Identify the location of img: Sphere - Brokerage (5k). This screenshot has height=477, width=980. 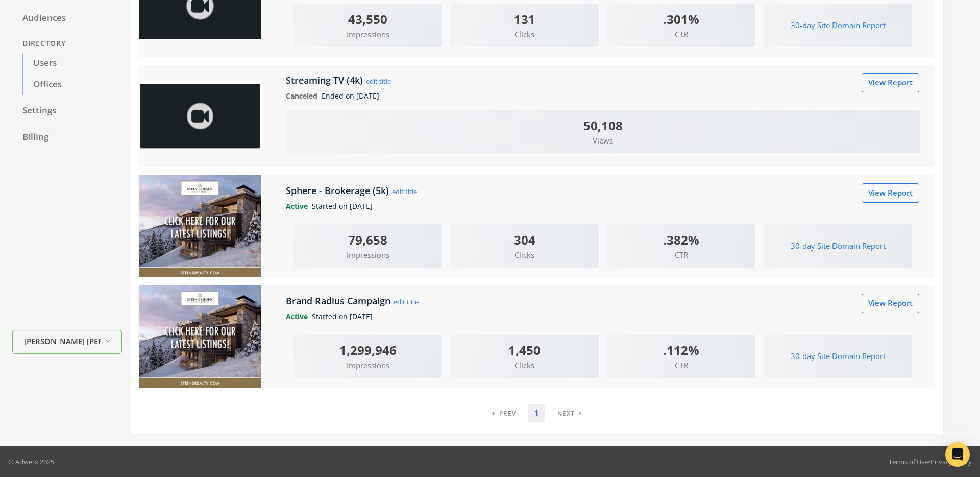
(200, 226).